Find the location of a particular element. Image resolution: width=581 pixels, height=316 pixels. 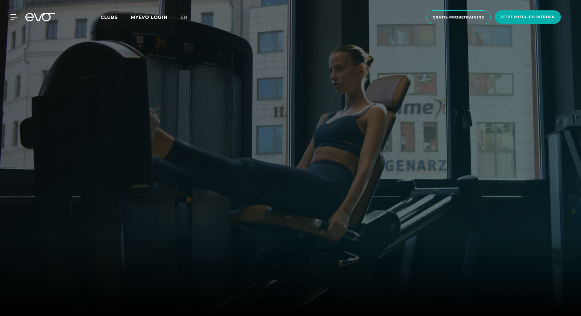

a: Jetzt Mitglied werden is located at coordinates (528, 17).